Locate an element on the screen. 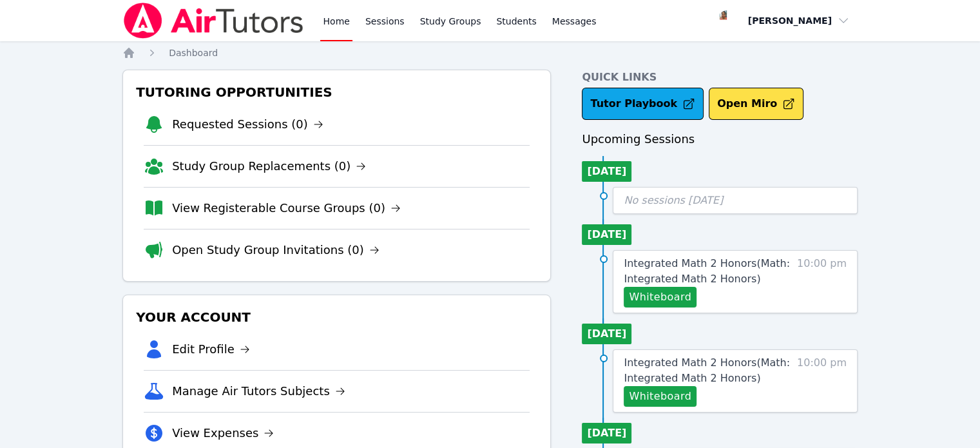 This screenshot has width=980, height=448. a: Study Group Replacements (0) is located at coordinates (269, 166).